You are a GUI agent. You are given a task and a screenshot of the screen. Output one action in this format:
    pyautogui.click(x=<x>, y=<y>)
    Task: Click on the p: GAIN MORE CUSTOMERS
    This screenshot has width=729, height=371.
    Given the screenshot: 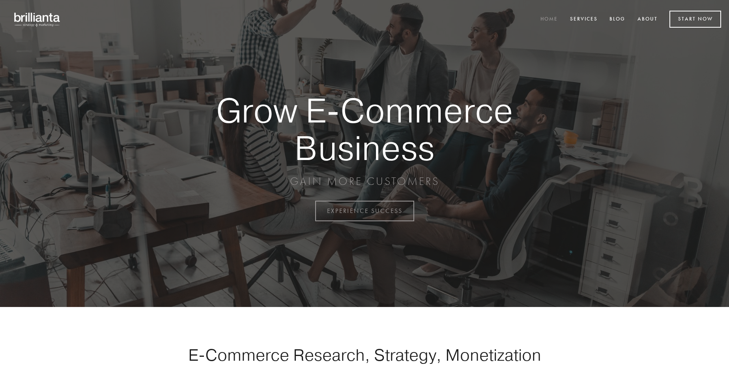 What is the action you would take?
    pyautogui.click(x=365, y=181)
    